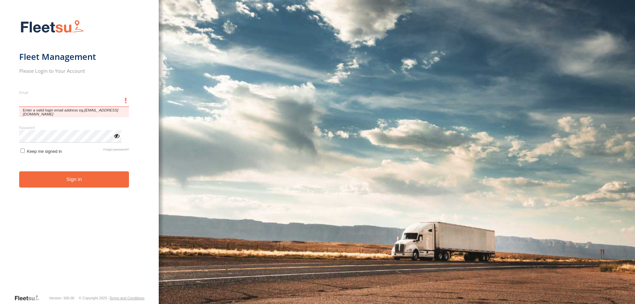 The width and height of the screenshot is (635, 304). I want to click on div: © Copyright 2025 -, so click(111, 298).